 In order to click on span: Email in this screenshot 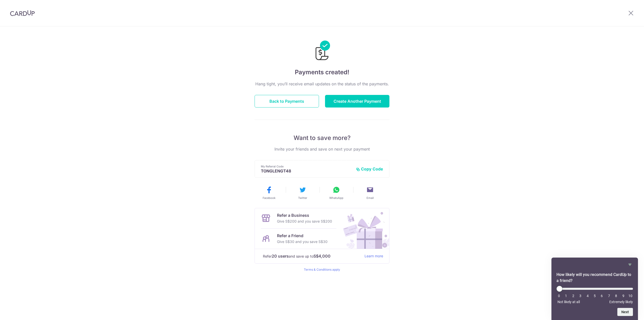, I will do `click(370, 198)`.